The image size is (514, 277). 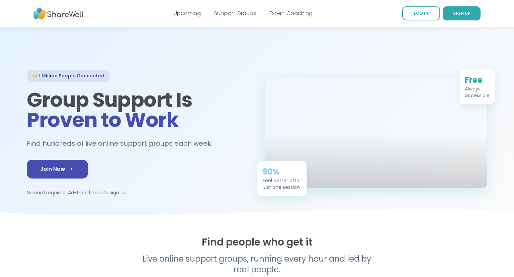 What do you see at coordinates (421, 13) in the screenshot?
I see `a: LOG IN` at bounding box center [421, 13].